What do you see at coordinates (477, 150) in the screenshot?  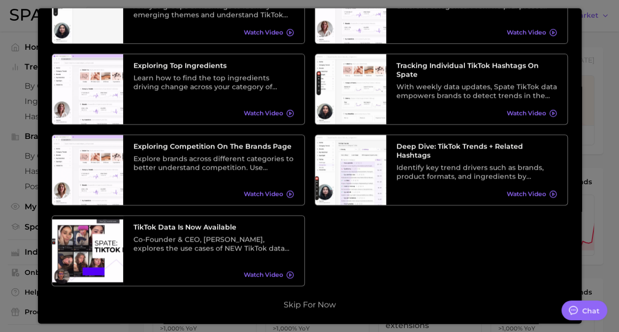 I see `h3: Deep Dive: TikTok Trends + Related Hashtags` at bounding box center [477, 150].